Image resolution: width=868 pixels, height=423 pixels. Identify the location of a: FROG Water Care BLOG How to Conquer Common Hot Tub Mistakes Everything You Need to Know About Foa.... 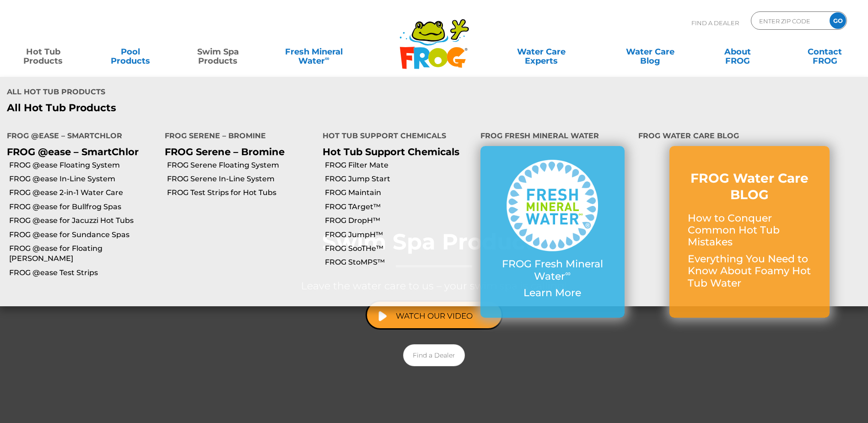
(750, 232).